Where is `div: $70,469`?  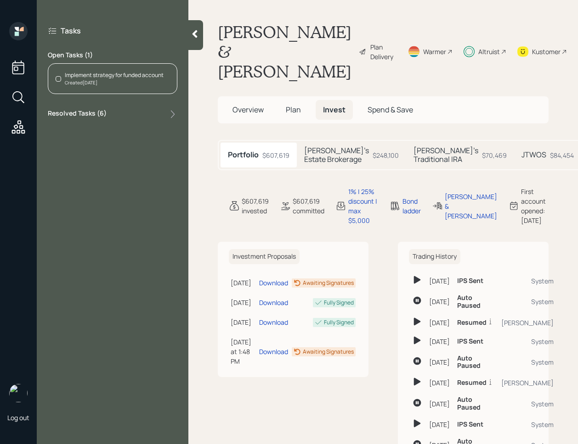 div: $70,469 is located at coordinates (494, 155).